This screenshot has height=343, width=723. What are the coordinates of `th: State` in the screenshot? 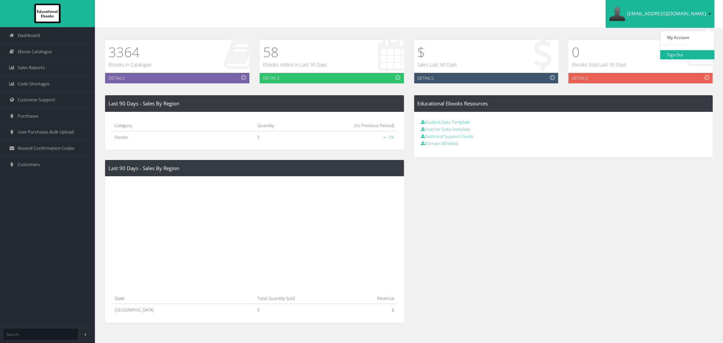 It's located at (183, 298).